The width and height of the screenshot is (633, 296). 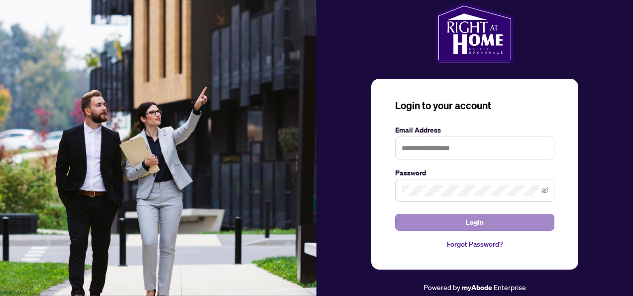 I want to click on button: Login, so click(x=475, y=222).